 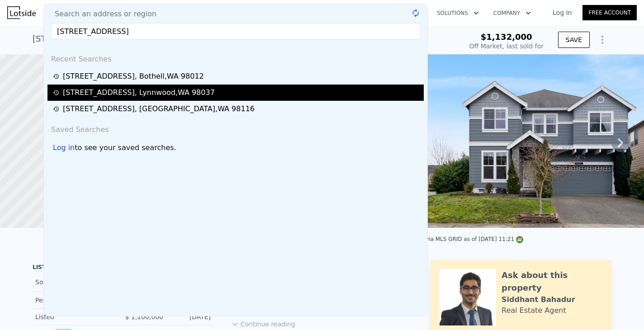 What do you see at coordinates (76, 282) in the screenshot?
I see `div: Sold` at bounding box center [76, 282].